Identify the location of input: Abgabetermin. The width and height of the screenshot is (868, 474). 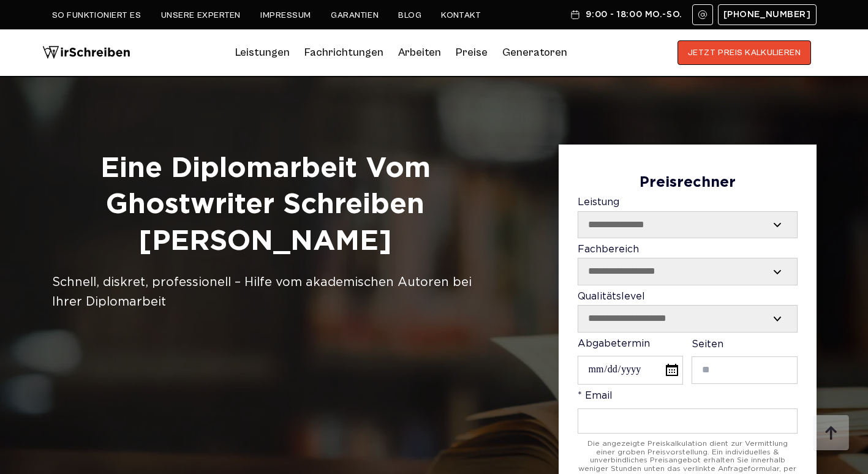
(630, 370).